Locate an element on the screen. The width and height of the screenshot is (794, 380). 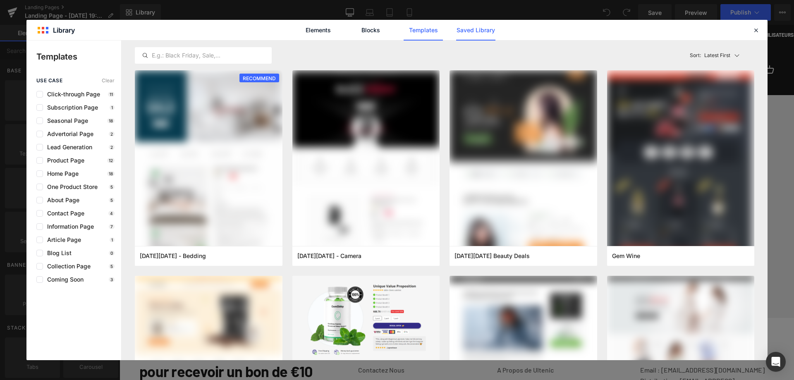
summary: Découvertes is located at coordinates (361, 45).